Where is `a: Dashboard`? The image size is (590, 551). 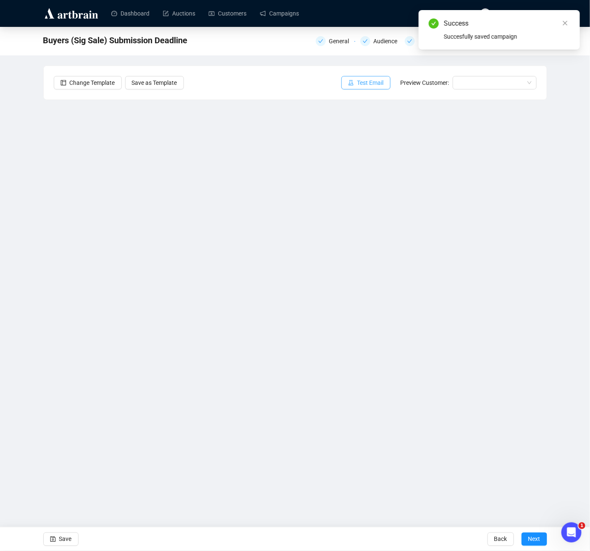 a: Dashboard is located at coordinates (130, 13).